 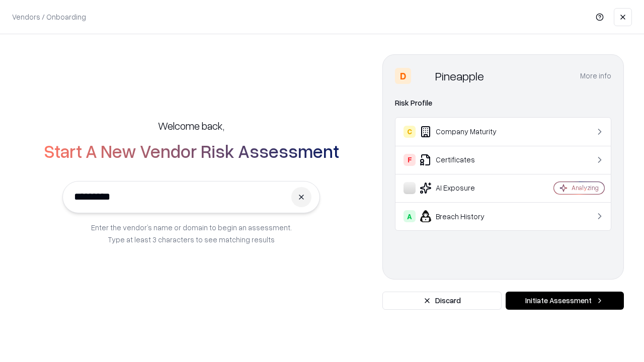 I want to click on div: Risk Profile, so click(x=503, y=103).